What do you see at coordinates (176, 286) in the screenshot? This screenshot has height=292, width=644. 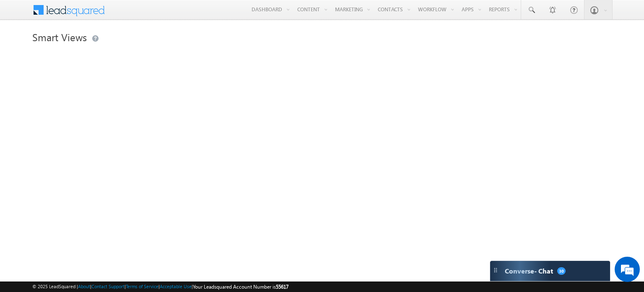 I see `a: Acceptable Use` at bounding box center [176, 286].